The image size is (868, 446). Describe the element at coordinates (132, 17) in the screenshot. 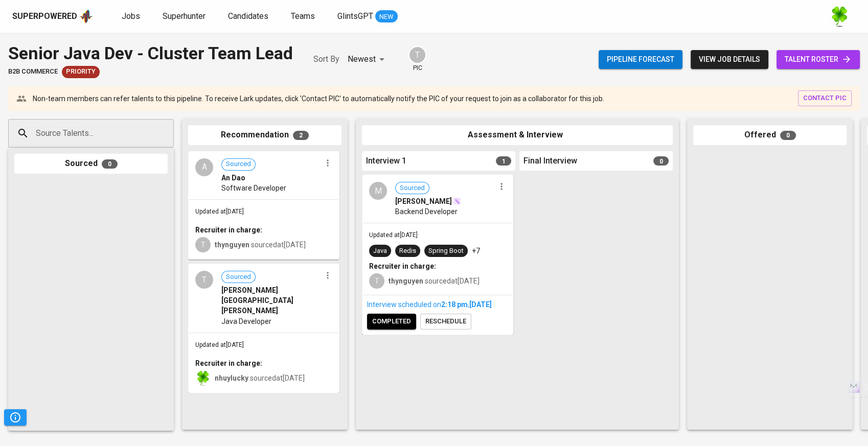

I see `a: Jobs` at that location.